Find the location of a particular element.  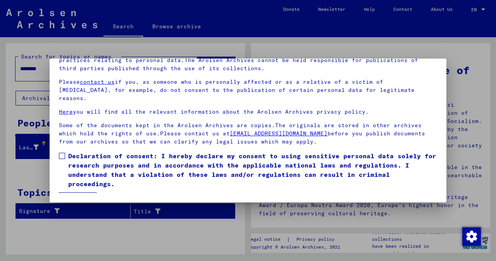

p: Some of the documents kept in the Arolsen Archives are copies.The originals are stored in other a... is located at coordinates (248, 133).